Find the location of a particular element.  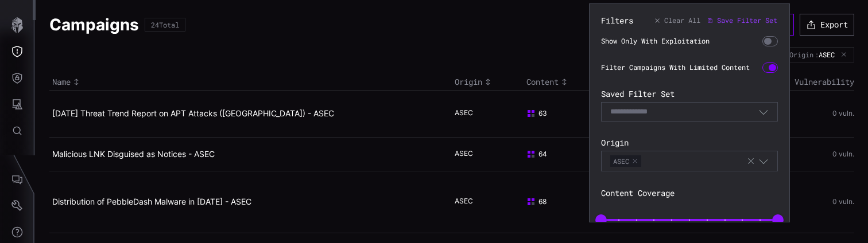

section: Show Only With Exploitation is located at coordinates (689, 41).